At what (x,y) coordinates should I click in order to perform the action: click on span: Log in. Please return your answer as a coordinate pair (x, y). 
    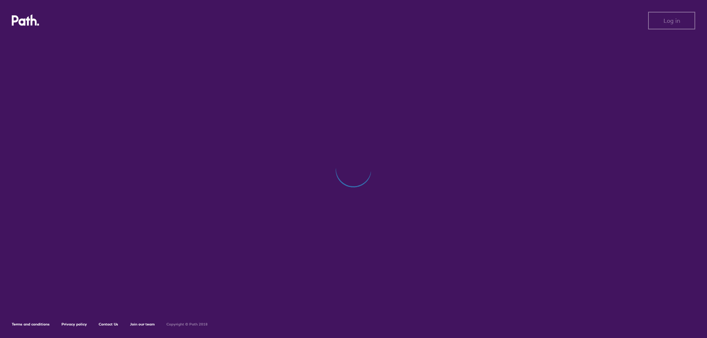
    Looking at the image, I should click on (671, 21).